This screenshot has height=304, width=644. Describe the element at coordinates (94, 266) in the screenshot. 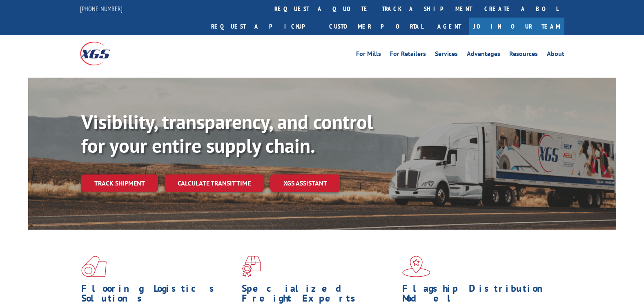

I see `img: xgs-icon-total-supply-chain-intelligence-red` at that location.